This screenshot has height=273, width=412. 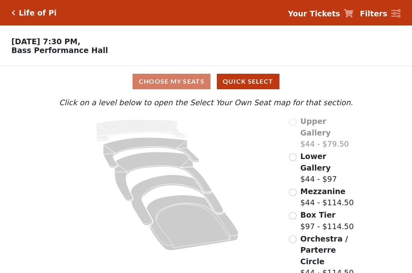 What do you see at coordinates (151, 153) in the screenshot?
I see `path: Lower Gallery - Seats Available: 170` at bounding box center [151, 153].